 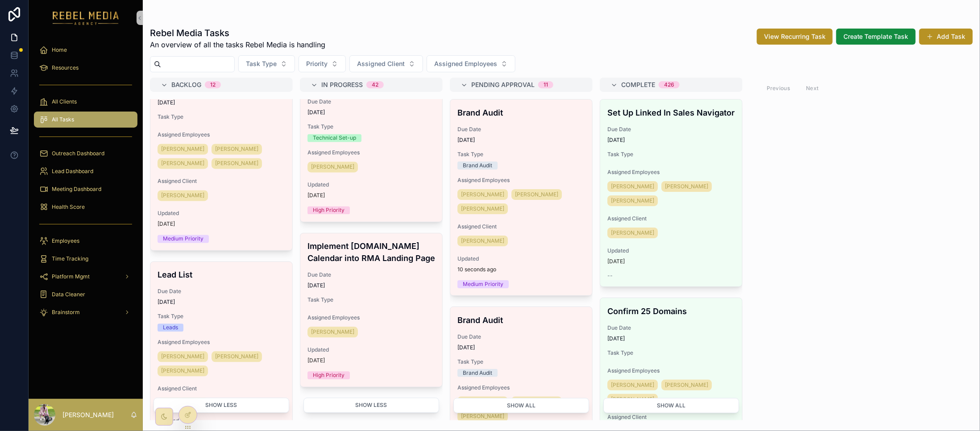 What do you see at coordinates (59, 50) in the screenshot?
I see `span: Home` at bounding box center [59, 50].